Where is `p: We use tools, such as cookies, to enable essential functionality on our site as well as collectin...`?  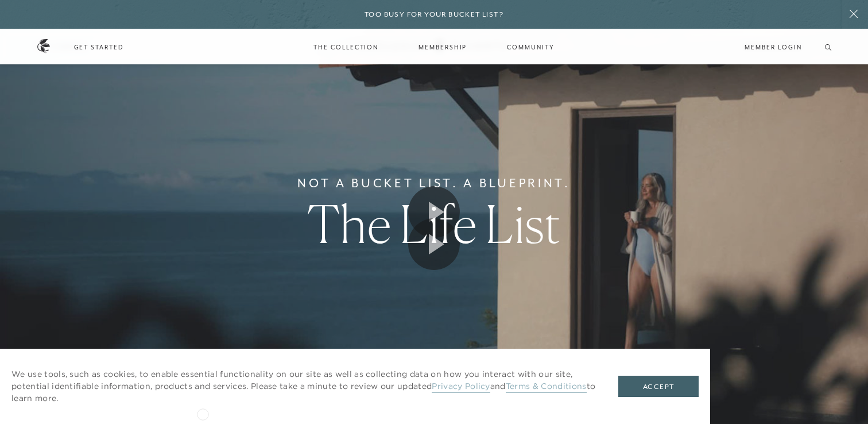
p: We use tools, such as cookies, to enable essential functionality on our site as well as collectin... is located at coordinates (303, 386).